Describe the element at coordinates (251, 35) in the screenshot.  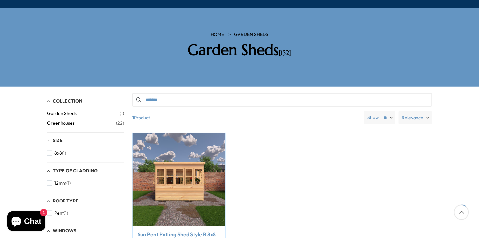
I see `a: Garden Sheds` at that location.